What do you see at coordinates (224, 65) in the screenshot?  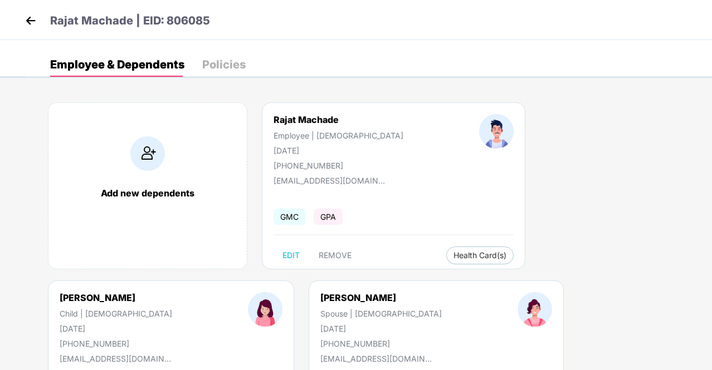 I see `div: Policies` at bounding box center [224, 65].